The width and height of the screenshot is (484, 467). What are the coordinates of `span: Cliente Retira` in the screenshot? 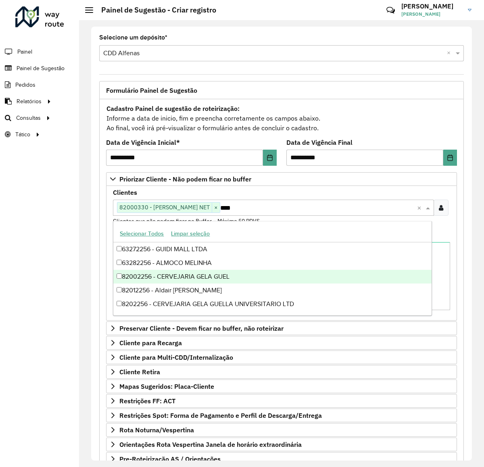 It's located at (140, 372).